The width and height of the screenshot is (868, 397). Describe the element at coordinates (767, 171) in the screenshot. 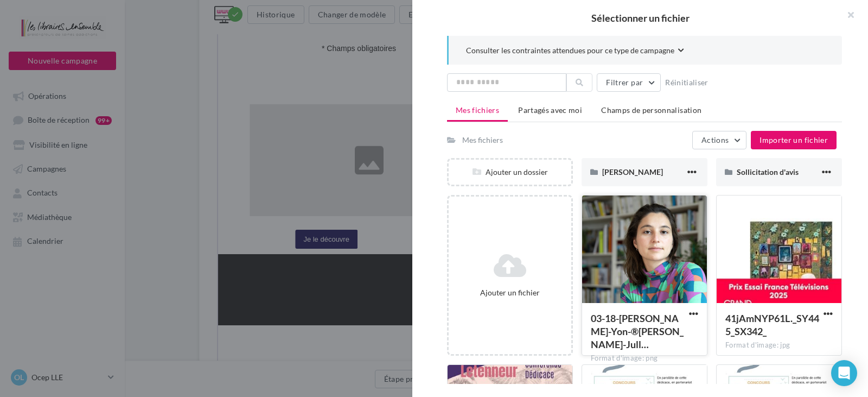

I see `span: Sollicitation d'avis` at that location.